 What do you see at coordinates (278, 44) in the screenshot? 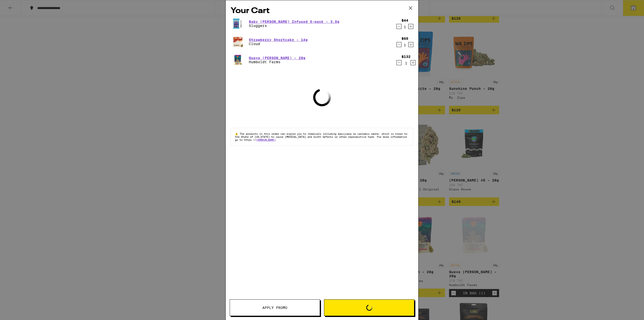
I see `p: Cloud` at bounding box center [278, 44].